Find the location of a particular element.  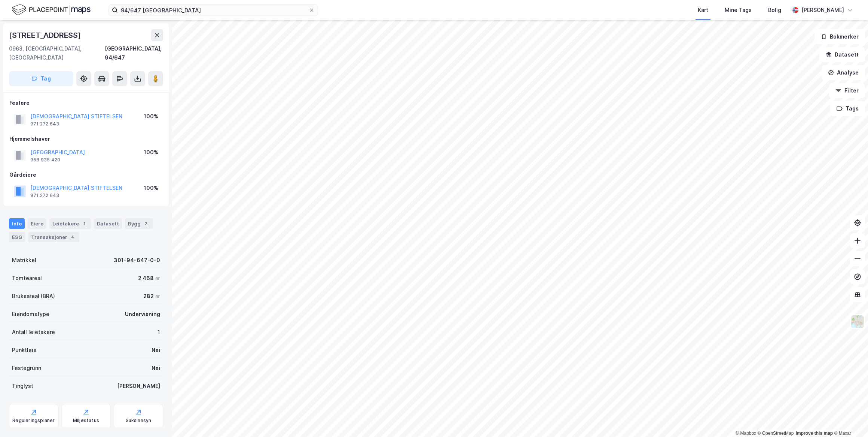

div: Bruksareal (BRA) is located at coordinates (33, 296).